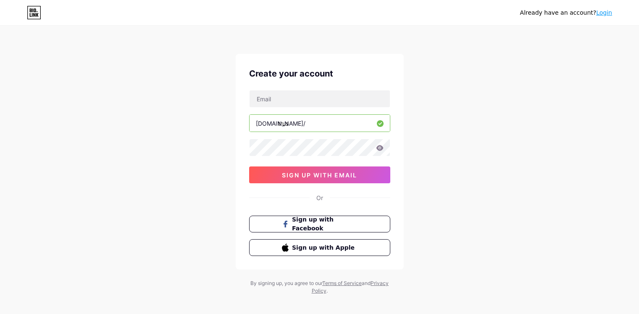  I want to click on a: Login, so click(604, 13).